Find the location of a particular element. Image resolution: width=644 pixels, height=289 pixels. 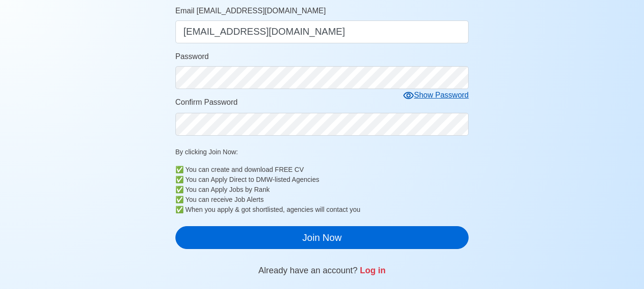

div: When you apply & got shortlisted, agencies will contact you is located at coordinates (327, 210).